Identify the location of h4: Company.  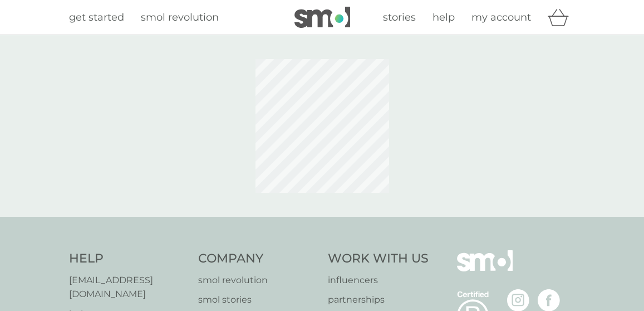
(257, 258).